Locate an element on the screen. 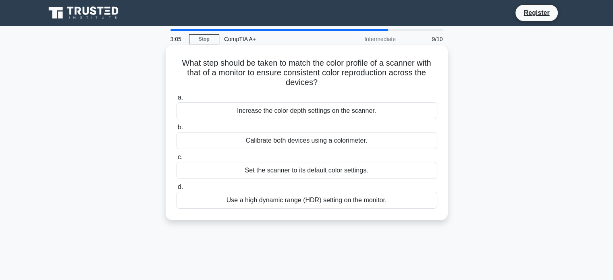 The width and height of the screenshot is (613, 280). div: Increase the color depth settings on the scanner. is located at coordinates (306, 111).